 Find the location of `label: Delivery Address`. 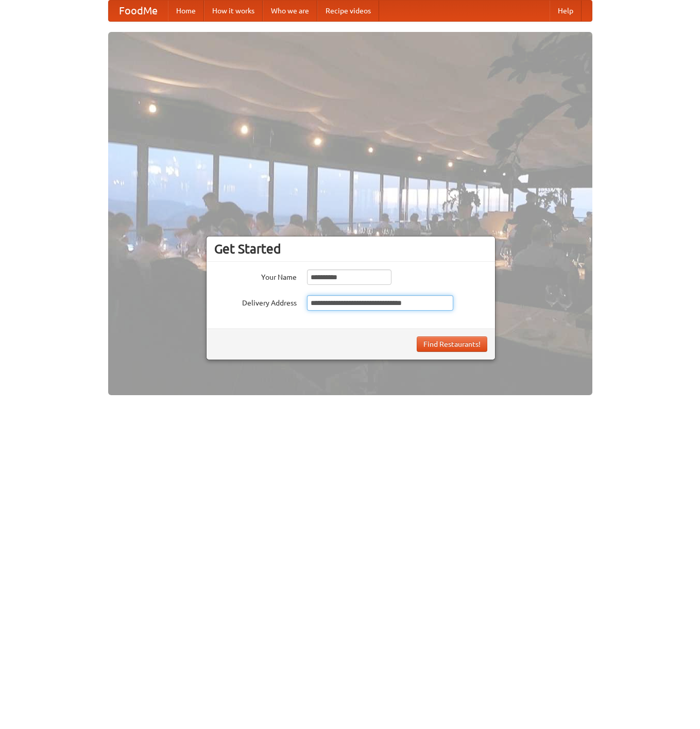

label: Delivery Address is located at coordinates (256, 302).